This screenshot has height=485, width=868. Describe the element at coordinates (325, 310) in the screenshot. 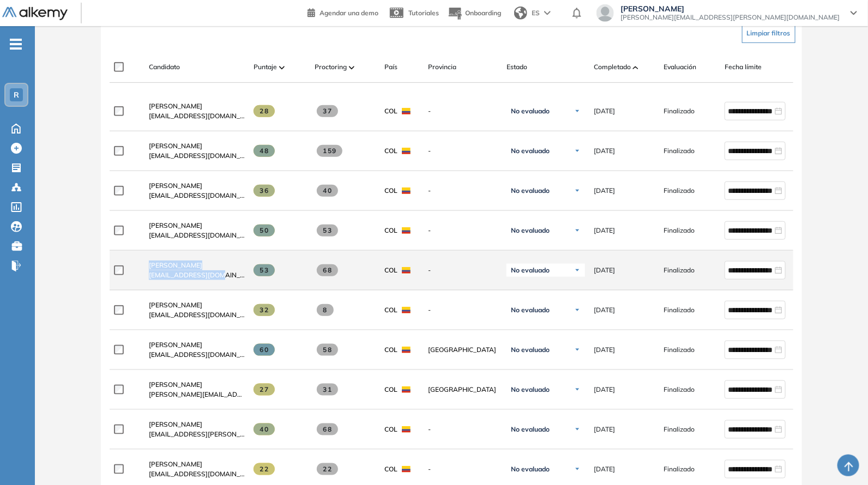

I see `span: 8` at that location.